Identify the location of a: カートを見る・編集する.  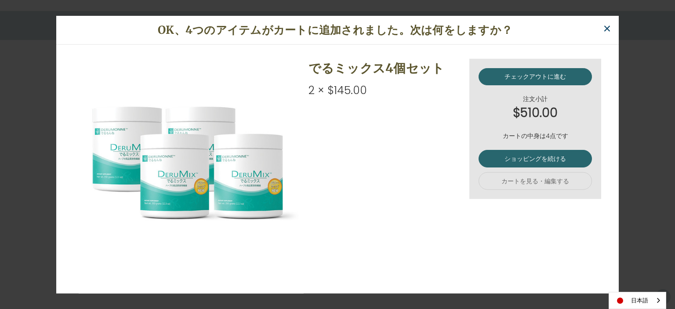
(536, 181).